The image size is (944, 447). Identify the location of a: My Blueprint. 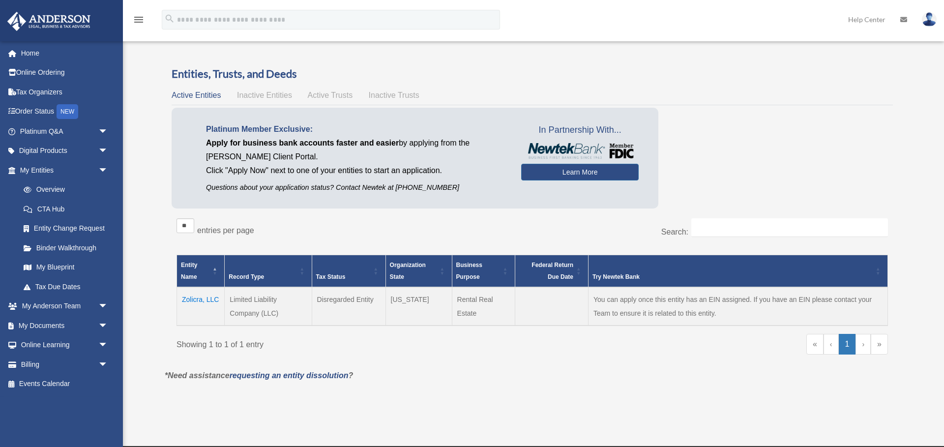
(66, 267).